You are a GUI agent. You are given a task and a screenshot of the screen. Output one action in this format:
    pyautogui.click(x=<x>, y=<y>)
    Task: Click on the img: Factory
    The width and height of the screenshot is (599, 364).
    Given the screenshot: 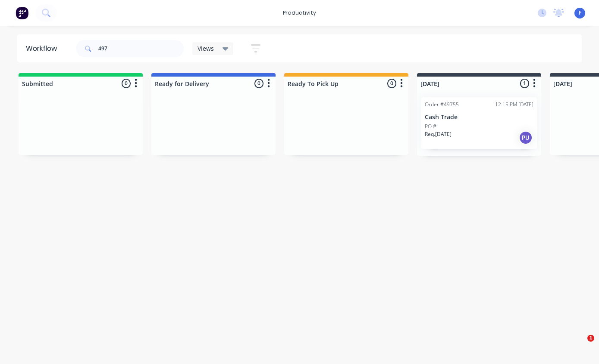 What is the action you would take?
    pyautogui.click(x=22, y=13)
    